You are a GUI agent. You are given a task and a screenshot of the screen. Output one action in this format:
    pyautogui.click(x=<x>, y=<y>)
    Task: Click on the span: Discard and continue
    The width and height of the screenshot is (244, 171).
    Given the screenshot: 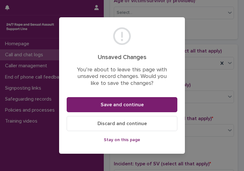 What is the action you would take?
    pyautogui.click(x=122, y=123)
    